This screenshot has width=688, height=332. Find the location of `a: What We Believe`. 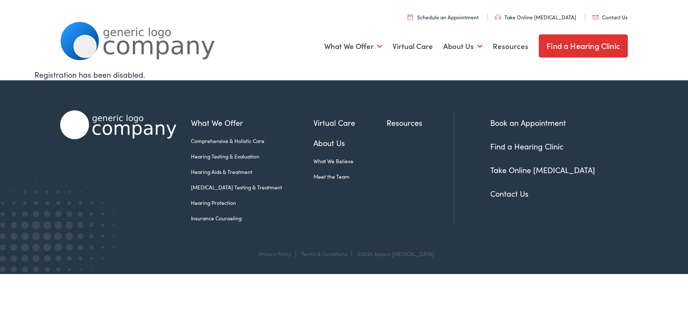

a: What We Believe is located at coordinates (350, 161).